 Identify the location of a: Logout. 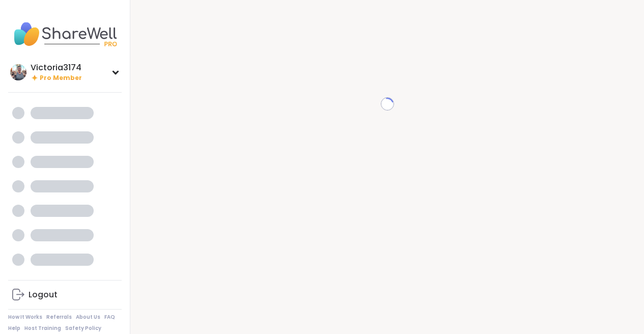
(64, 295).